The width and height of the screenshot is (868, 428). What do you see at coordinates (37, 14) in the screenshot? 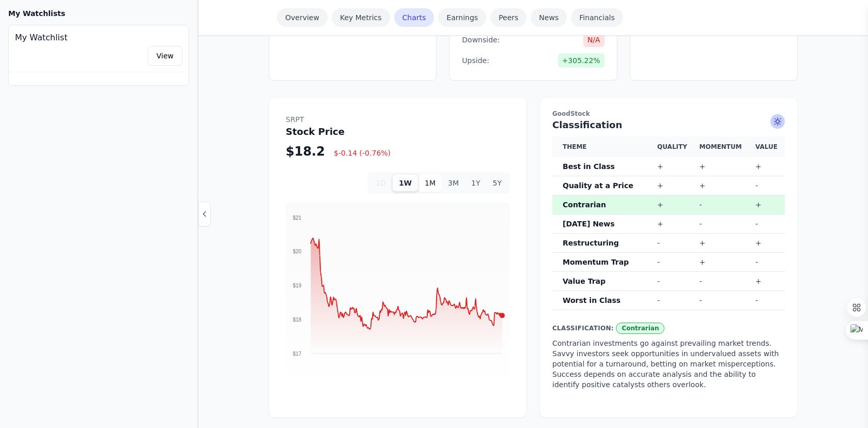
I see `h3: My Watchlists` at bounding box center [37, 14].